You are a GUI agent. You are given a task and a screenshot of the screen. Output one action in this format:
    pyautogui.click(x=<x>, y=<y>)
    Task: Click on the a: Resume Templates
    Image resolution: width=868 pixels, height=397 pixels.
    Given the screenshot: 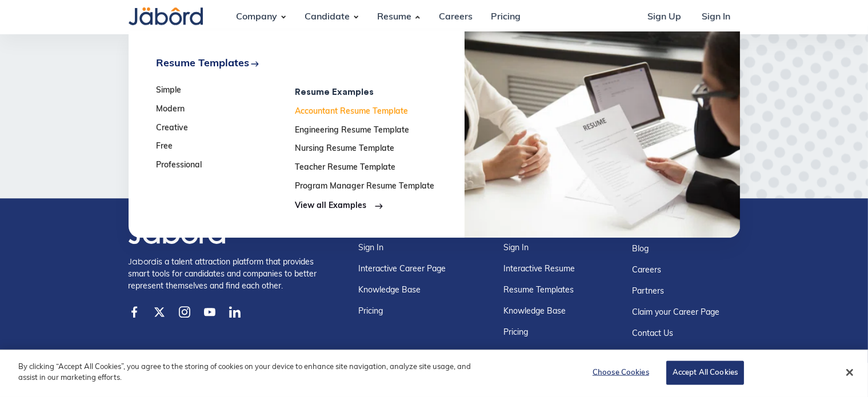 What is the action you would take?
    pyautogui.click(x=538, y=291)
    